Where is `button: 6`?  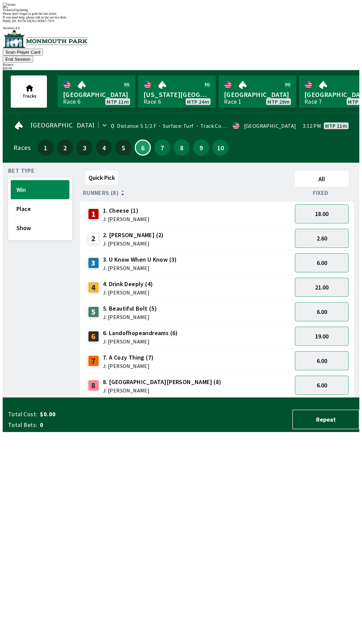
button: 6 is located at coordinates (143, 148).